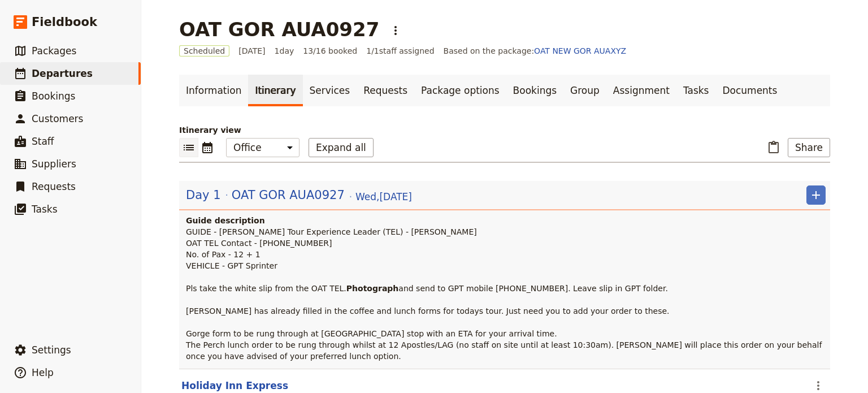 The width and height of the screenshot is (868, 393). What do you see at coordinates (809, 148) in the screenshot?
I see `button: Share` at bounding box center [809, 148].